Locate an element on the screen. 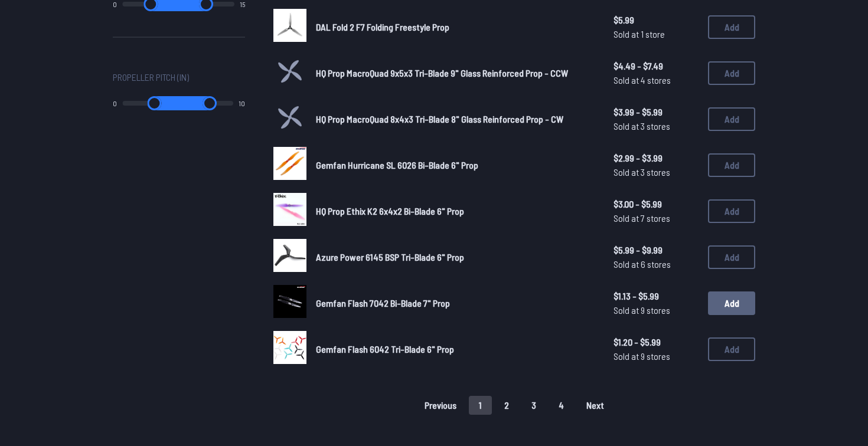  output: 10 is located at coordinates (241, 103).